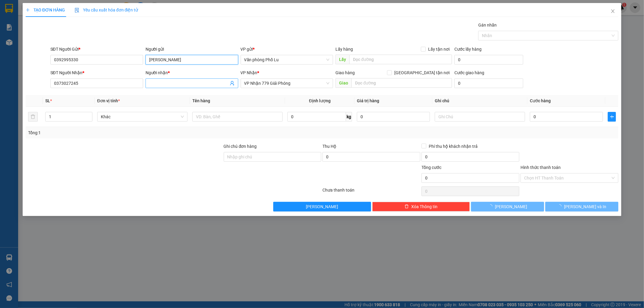 The width and height of the screenshot is (644, 308). Describe the element at coordinates (201, 101) in the screenshot. I see `span: Tên hàng` at that location.